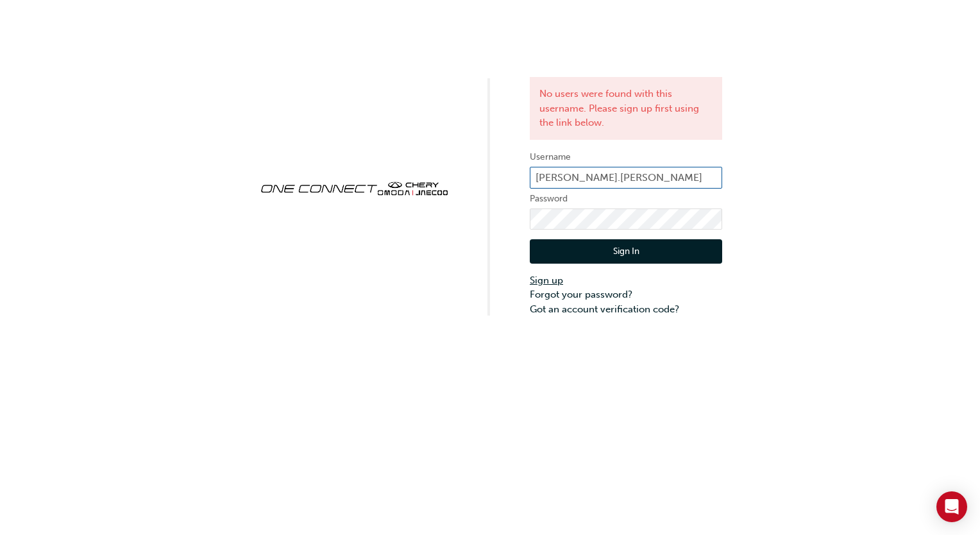 The image size is (980, 535). I want to click on div: No users were found with this username. Please sign up first using the link below., so click(626, 108).